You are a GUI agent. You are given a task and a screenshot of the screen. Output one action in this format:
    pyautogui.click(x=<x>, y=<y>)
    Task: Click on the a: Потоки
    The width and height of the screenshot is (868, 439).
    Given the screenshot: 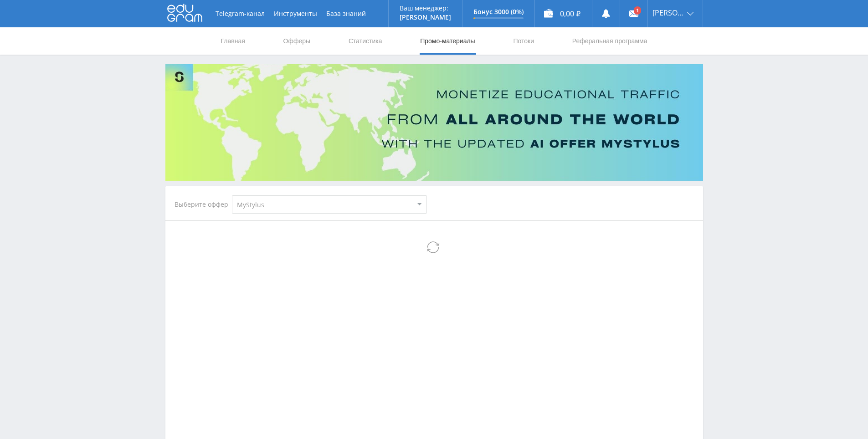 What is the action you would take?
    pyautogui.click(x=524, y=41)
    